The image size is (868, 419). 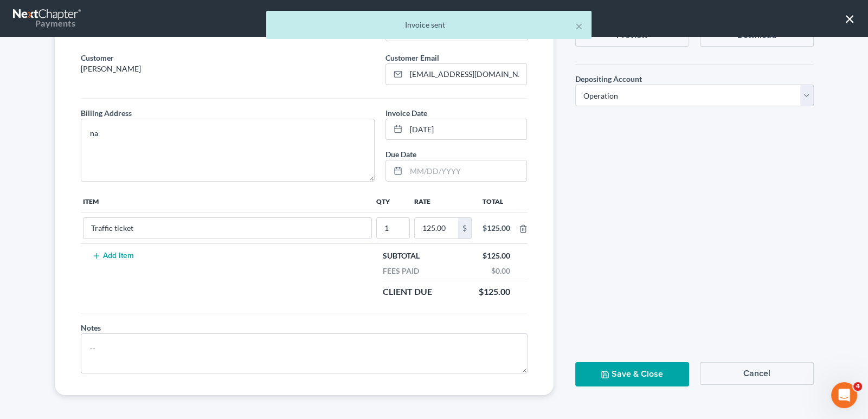 I want to click on button: Save & Close, so click(x=632, y=374).